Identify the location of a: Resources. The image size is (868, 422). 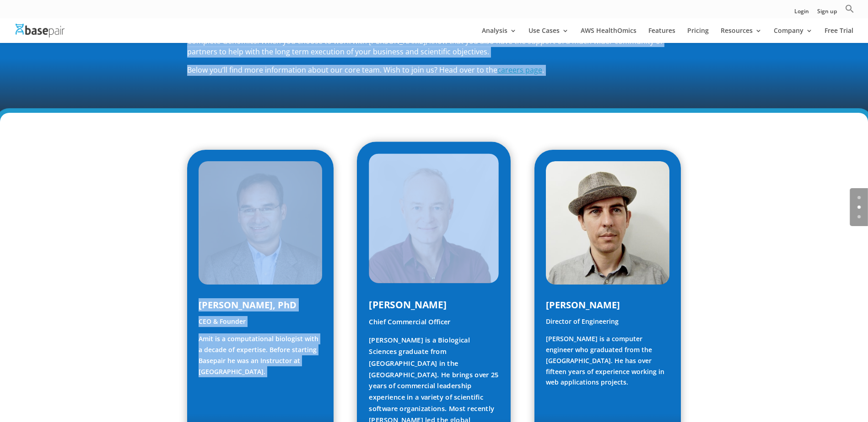
(741, 35).